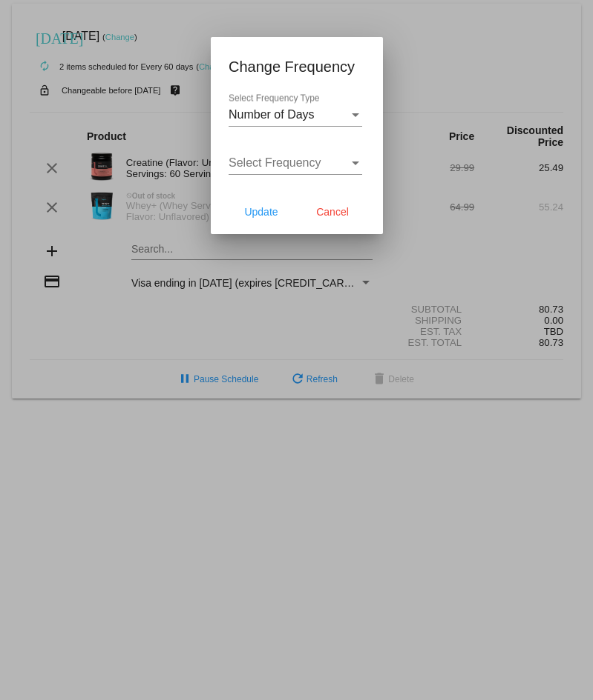 Image resolution: width=593 pixels, height=700 pixels. I want to click on span: Number of Days, so click(271, 114).